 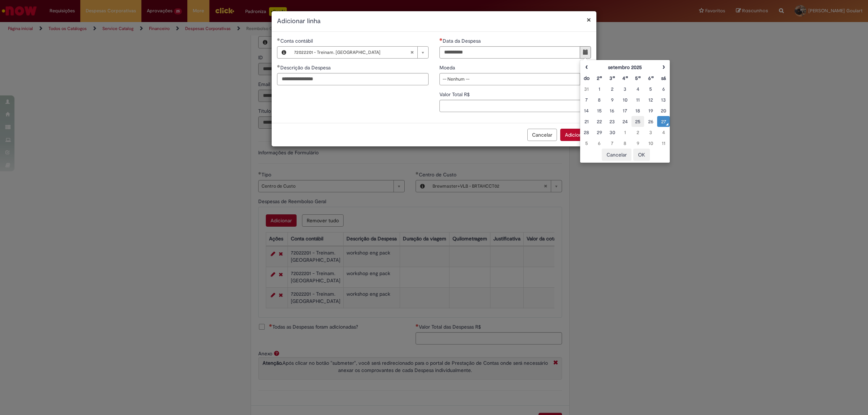 I want to click on div: O seletor de data foi aberto.27 September 2025 Saturday, so click(x=663, y=122).